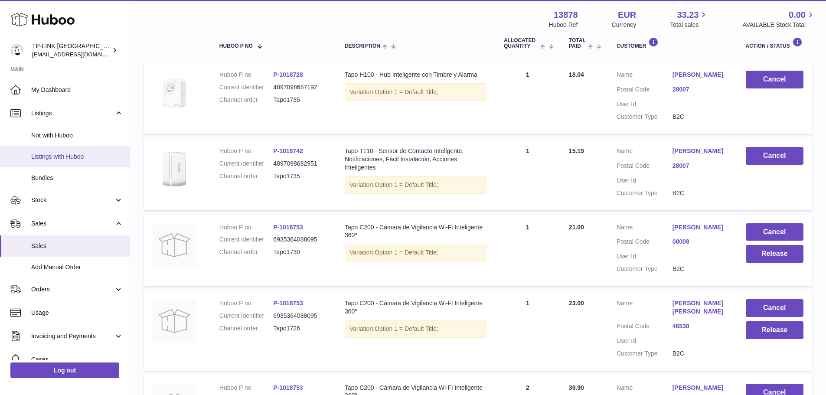  Describe the element at coordinates (778, 25) in the screenshot. I see `span: AVAILABLE Stock Total` at that location.